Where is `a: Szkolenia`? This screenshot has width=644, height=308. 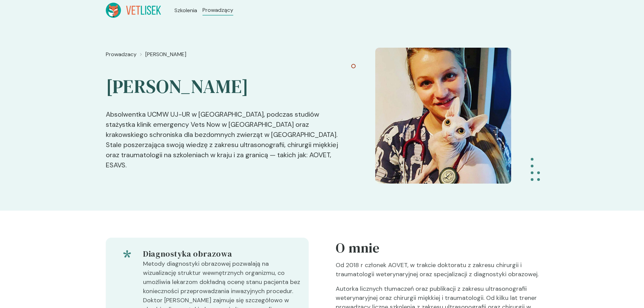 a: Szkolenia is located at coordinates (186, 10).